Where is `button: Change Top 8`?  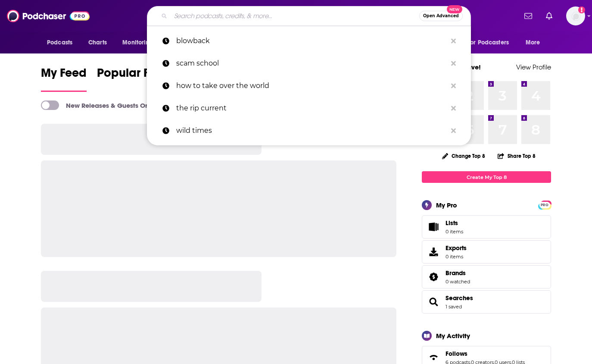 button: Change Top 8 is located at coordinates (464, 155).